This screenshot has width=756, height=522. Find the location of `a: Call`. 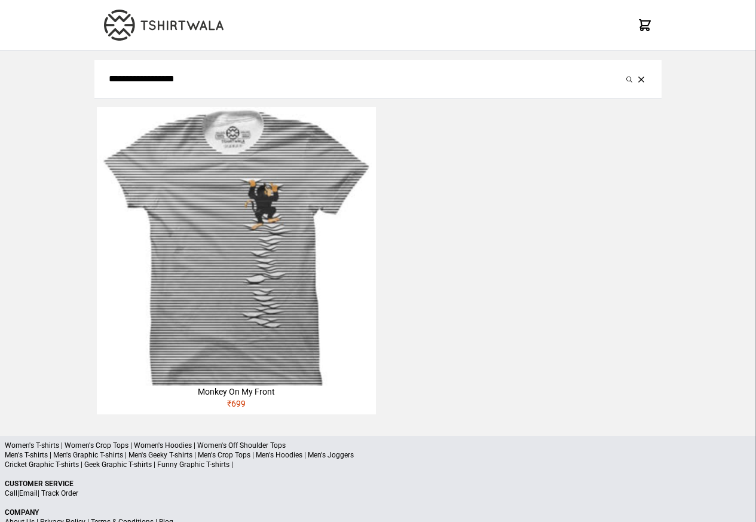

a: Call is located at coordinates (11, 493).